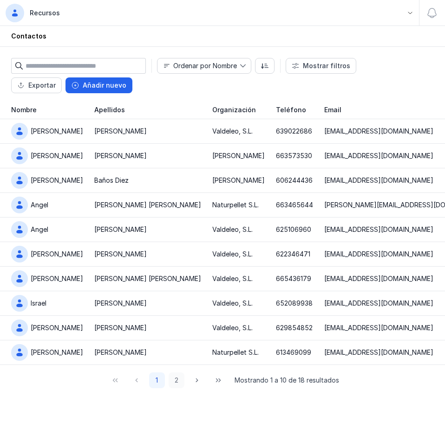 The height and width of the screenshot is (422, 445). Describe the element at coordinates (36, 85) in the screenshot. I see `button: Exportar` at that location.